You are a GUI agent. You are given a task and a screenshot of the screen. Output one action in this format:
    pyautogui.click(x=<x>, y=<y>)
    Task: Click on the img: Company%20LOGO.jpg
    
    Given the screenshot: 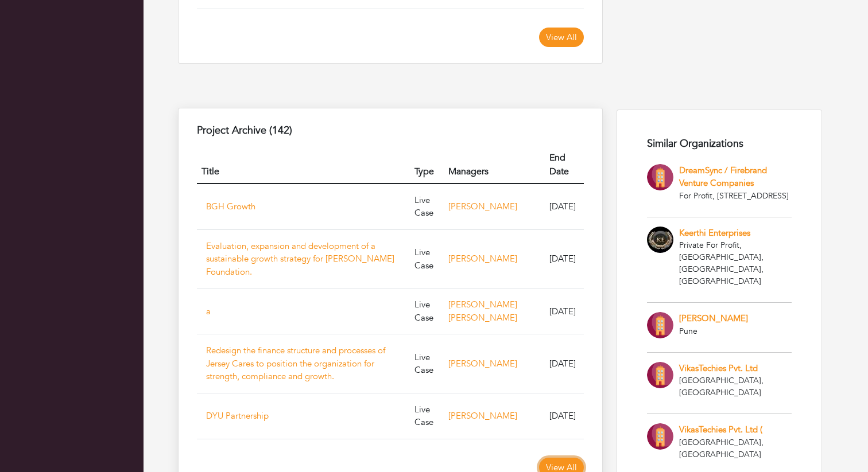 What is the action you would take?
    pyautogui.click(x=660, y=240)
    